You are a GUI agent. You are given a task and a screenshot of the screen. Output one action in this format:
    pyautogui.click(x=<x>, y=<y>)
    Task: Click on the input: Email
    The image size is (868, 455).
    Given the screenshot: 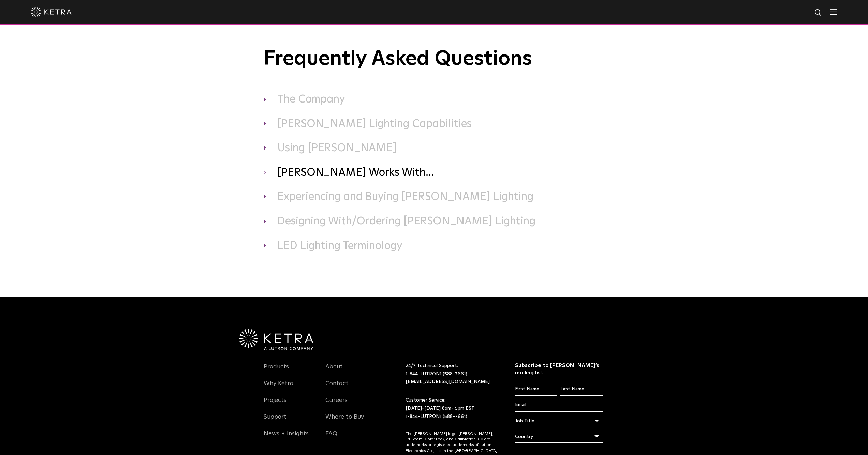 What is the action you would take?
    pyautogui.click(x=558, y=405)
    